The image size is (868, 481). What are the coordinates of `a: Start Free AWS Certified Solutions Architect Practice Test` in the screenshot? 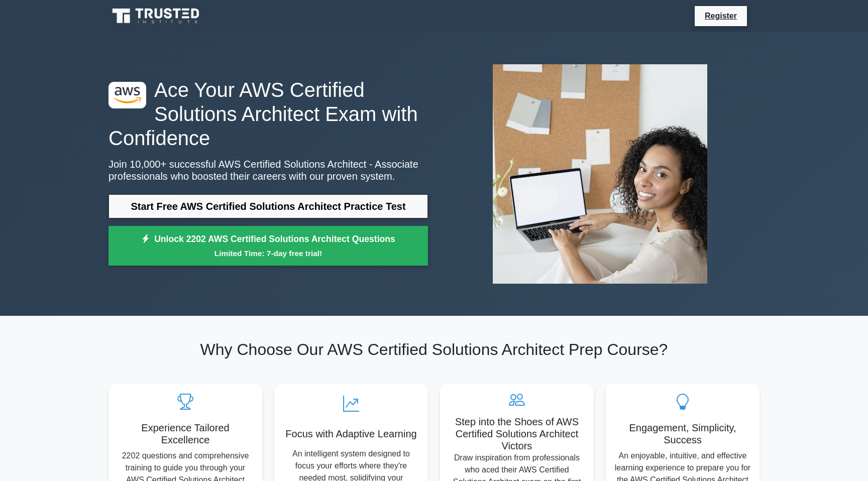 It's located at (268, 207).